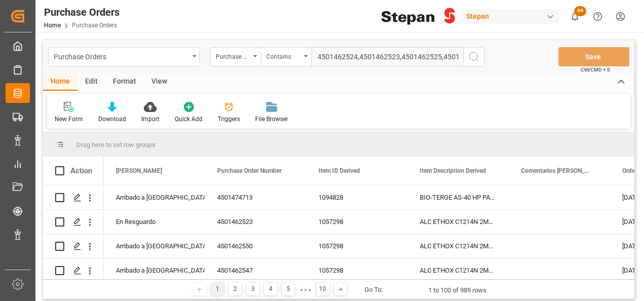 The height and width of the screenshot is (301, 644). What do you see at coordinates (124, 82) in the screenshot?
I see `div: Format` at bounding box center [124, 82].